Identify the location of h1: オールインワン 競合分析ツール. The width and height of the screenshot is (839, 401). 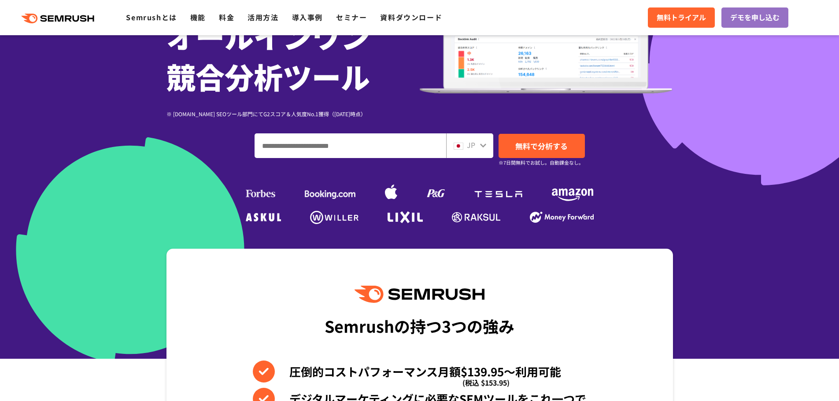
(293, 56).